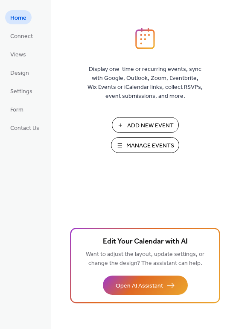 Image resolution: width=239 pixels, height=329 pixels. Describe the element at coordinates (20, 72) in the screenshot. I see `a: Design` at that location.